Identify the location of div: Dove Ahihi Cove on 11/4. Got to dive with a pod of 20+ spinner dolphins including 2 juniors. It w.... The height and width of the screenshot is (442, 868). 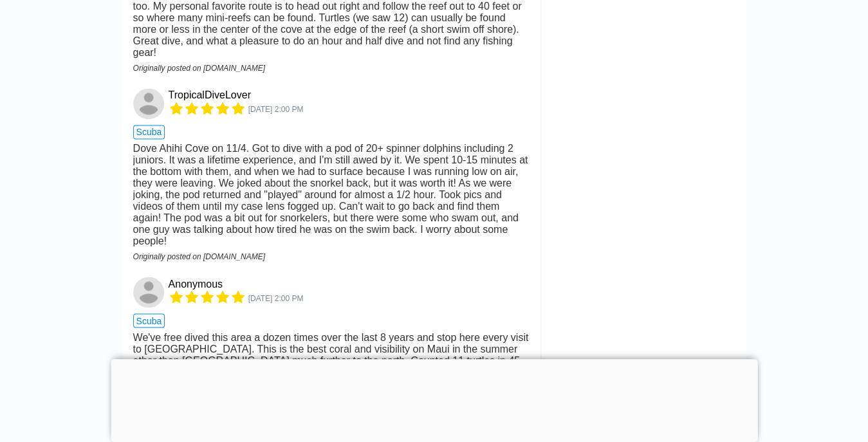
(331, 195).